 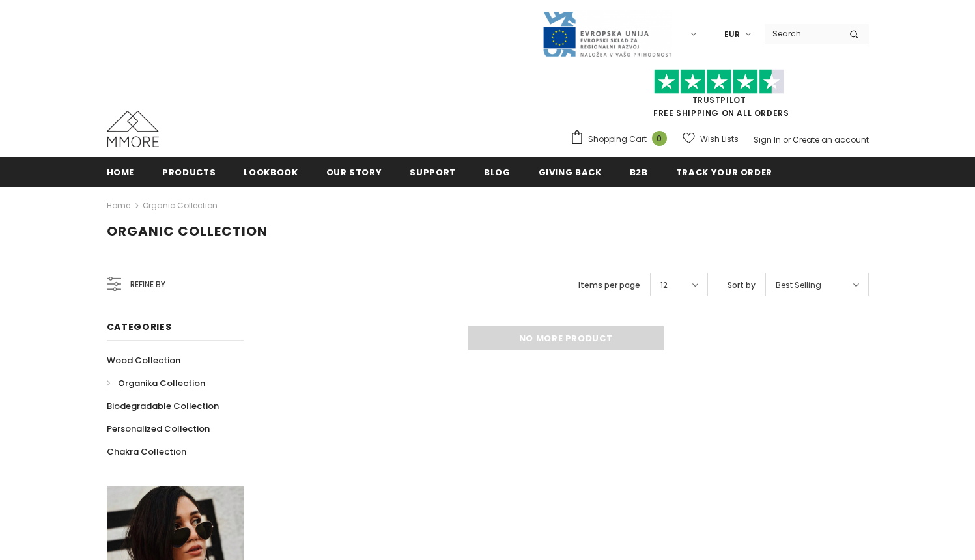 What do you see at coordinates (664, 285) in the screenshot?
I see `span: 12` at bounding box center [664, 285].